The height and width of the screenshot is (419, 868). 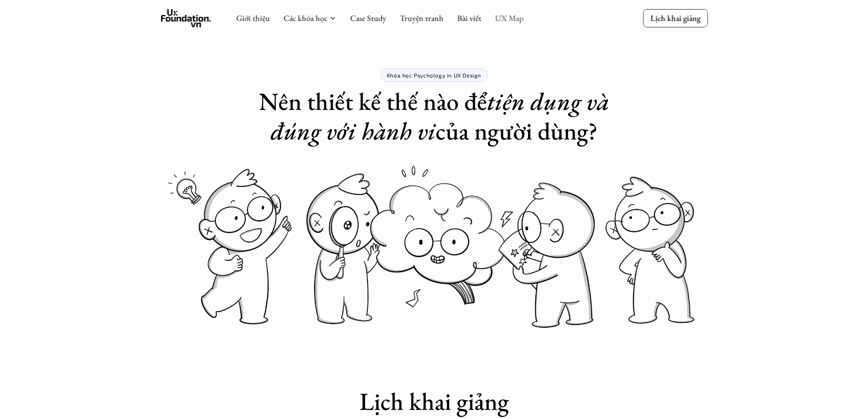 What do you see at coordinates (469, 18) in the screenshot?
I see `a: Bài viết` at bounding box center [469, 18].